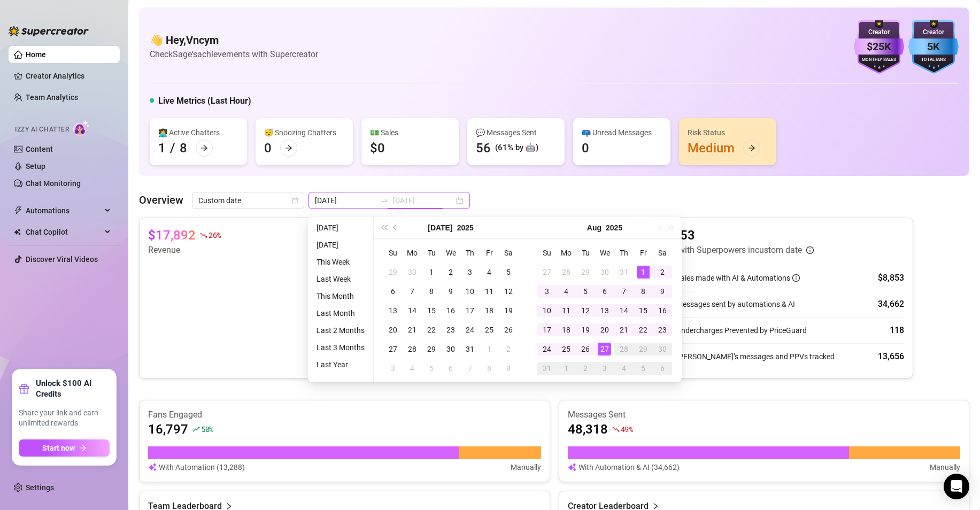 The height and width of the screenshot is (510, 980). What do you see at coordinates (431, 368) in the screenshot?
I see `td: 2025-08-05` at bounding box center [431, 368].